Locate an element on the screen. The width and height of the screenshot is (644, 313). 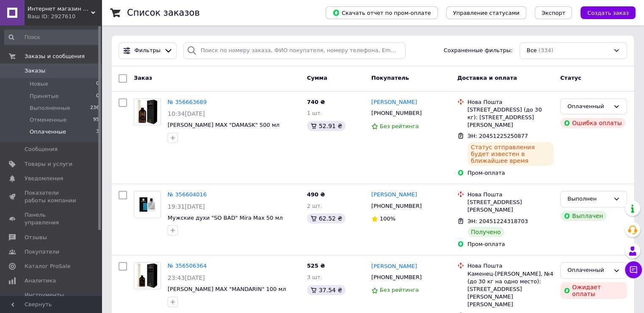
span: Покупатель is located at coordinates (390, 78).